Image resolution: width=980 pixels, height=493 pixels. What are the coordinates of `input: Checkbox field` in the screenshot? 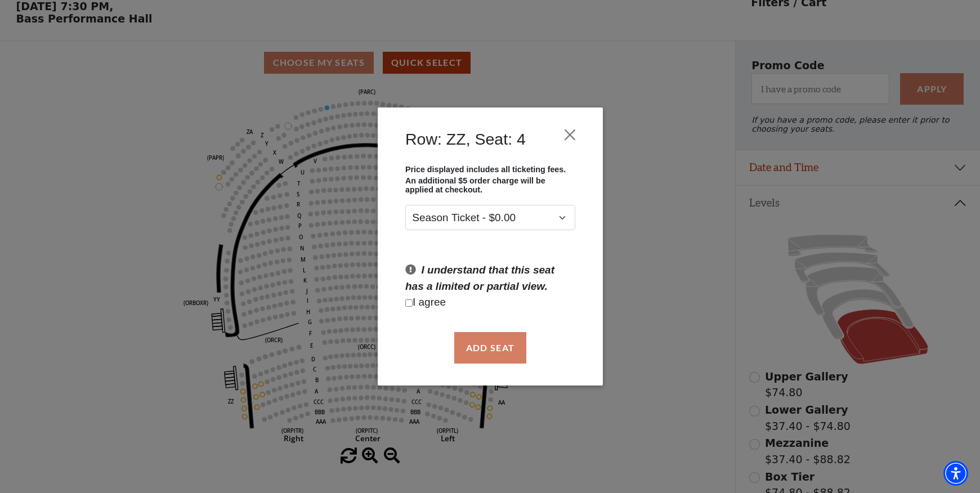 It's located at (408, 303).